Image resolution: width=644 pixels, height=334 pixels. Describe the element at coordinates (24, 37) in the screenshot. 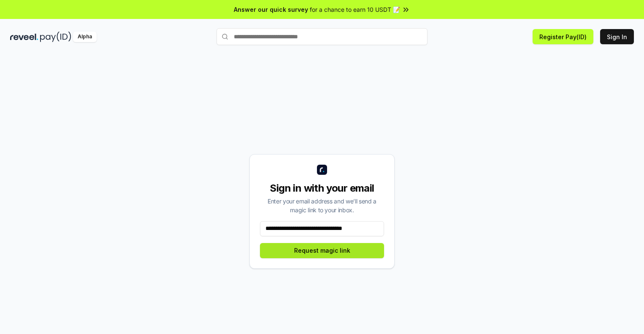

I see `img: reveel_dark` at that location.